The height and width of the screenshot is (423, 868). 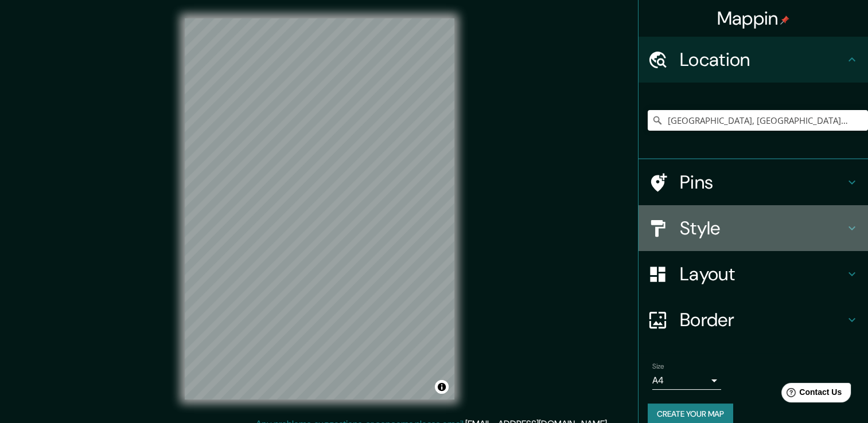 I want to click on div: Style, so click(x=753, y=228).